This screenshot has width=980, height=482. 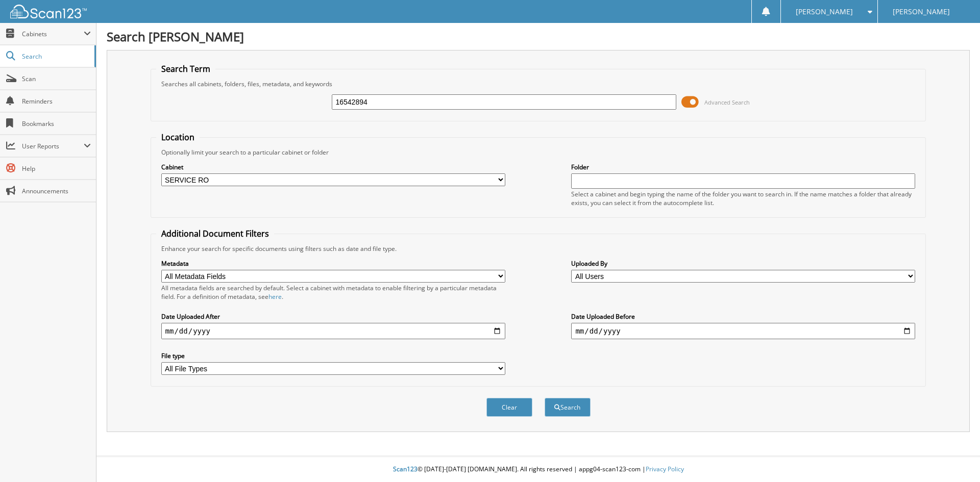 What do you see at coordinates (743, 331) in the screenshot?
I see `input: end` at bounding box center [743, 331].